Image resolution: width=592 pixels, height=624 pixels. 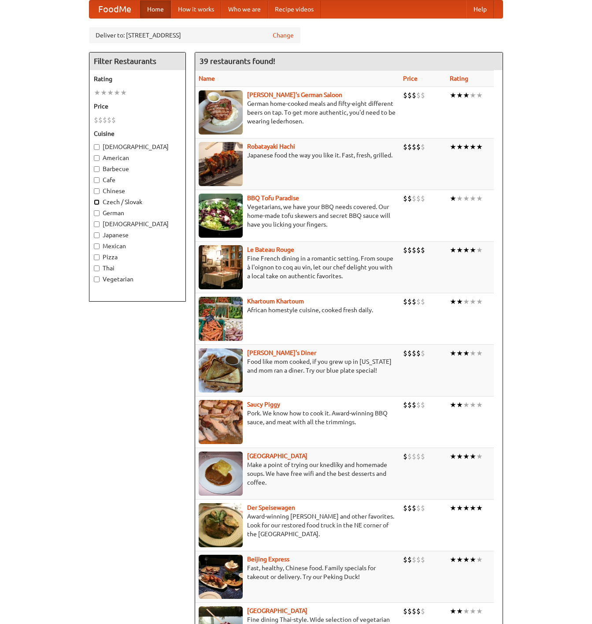 What do you see at coordinates (264, 404) in the screenshot?
I see `a: Saucy Piggy` at bounding box center [264, 404].